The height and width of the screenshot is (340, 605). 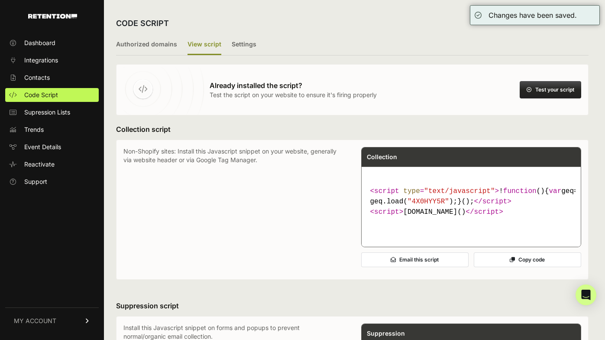 What do you see at coordinates (41, 60) in the screenshot?
I see `span: Integrations` at bounding box center [41, 60].